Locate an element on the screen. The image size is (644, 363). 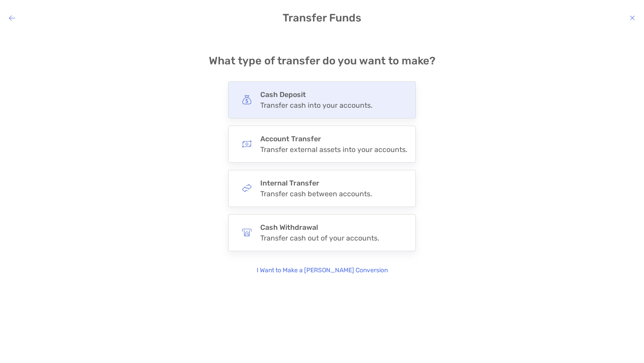
div: Transfer cash out of your accounts. is located at coordinates (320, 238).